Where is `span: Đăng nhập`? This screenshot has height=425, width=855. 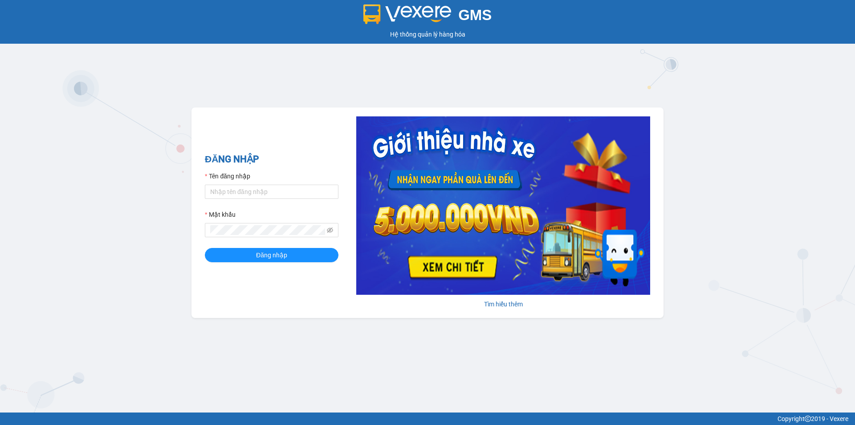
span: Đăng nhập is located at coordinates (272, 255).